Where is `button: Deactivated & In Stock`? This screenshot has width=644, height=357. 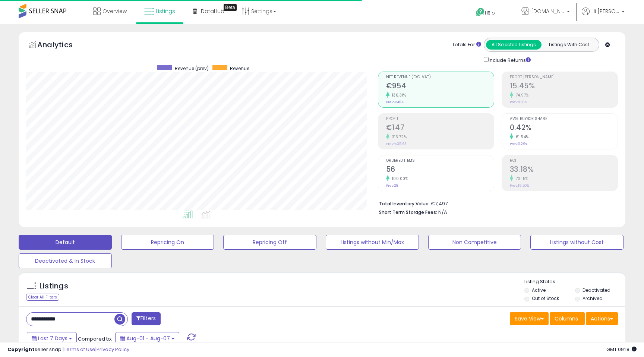 button: Deactivated & In Stock is located at coordinates (66, 261).